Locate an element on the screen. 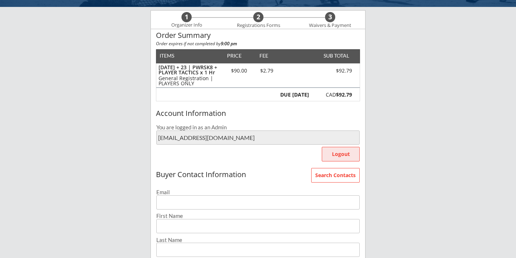  div: ITEMS is located at coordinates (172, 56).